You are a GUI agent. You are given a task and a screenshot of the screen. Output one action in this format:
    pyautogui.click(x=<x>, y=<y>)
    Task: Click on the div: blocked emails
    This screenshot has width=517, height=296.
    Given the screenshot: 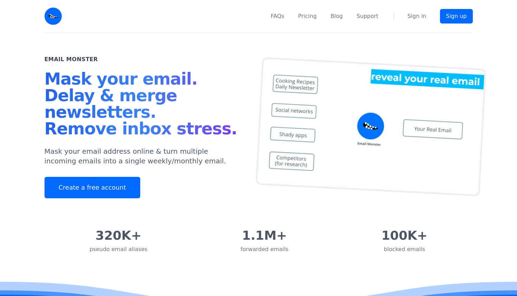 What is the action you would take?
    pyautogui.click(x=404, y=249)
    